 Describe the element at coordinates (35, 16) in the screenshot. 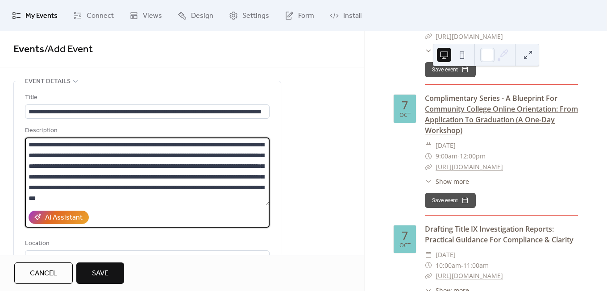

I see `a: My Events` at that location.